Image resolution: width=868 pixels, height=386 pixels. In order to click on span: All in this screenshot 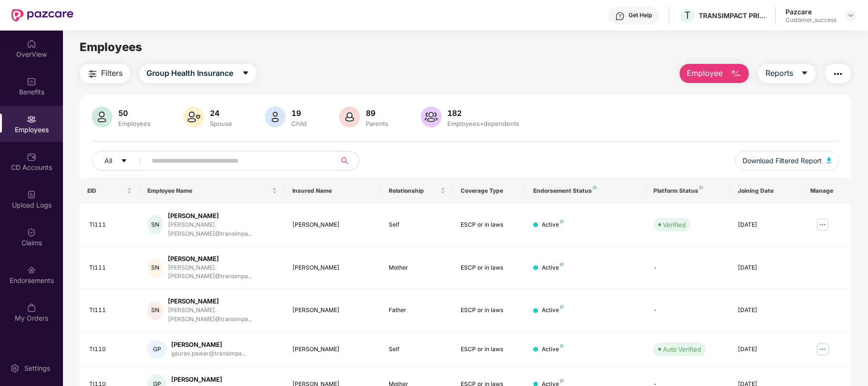, I will do `click(108, 161)`.